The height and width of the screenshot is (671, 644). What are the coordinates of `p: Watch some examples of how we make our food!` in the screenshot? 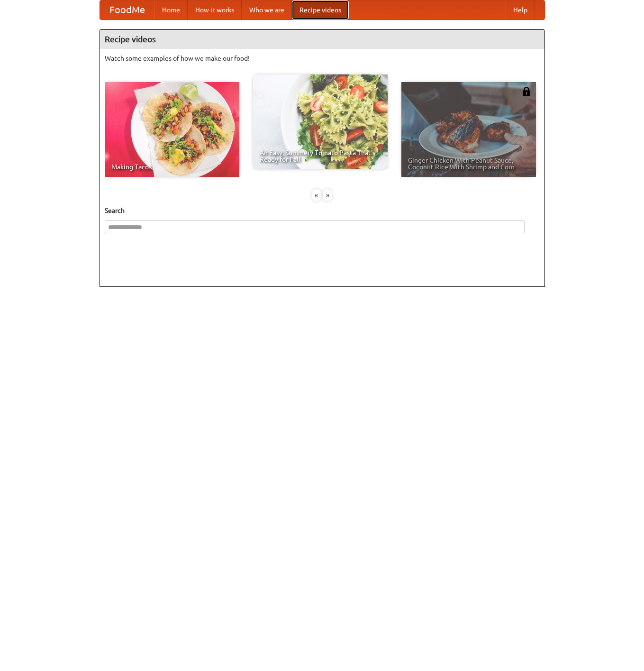 It's located at (322, 58).